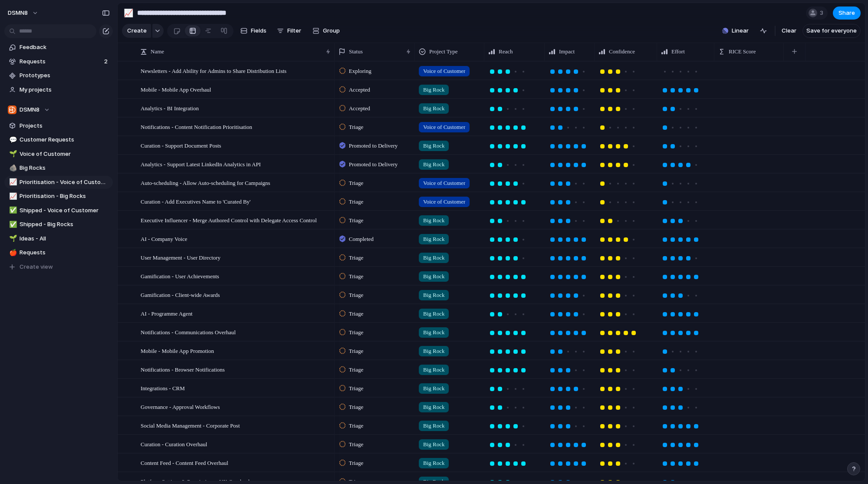  Describe the element at coordinates (294, 31) in the screenshot. I see `span: Filter` at that location.